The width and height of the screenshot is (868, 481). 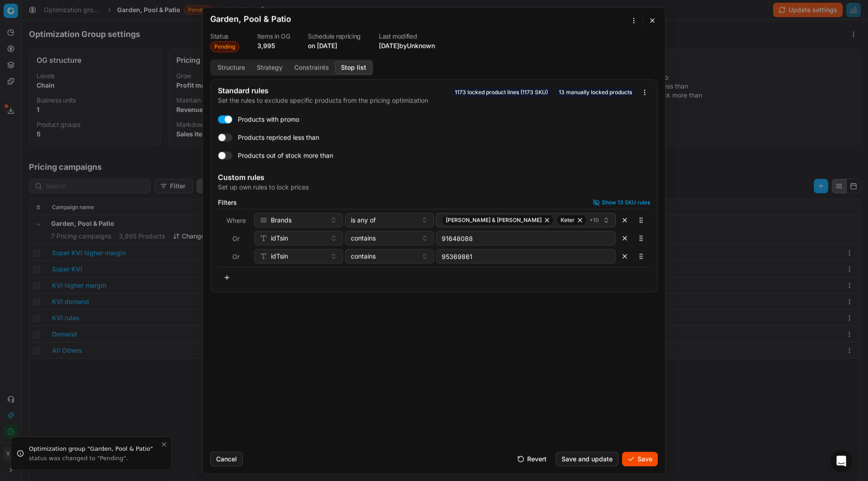 What do you see at coordinates (501, 92) in the screenshot?
I see `span: 1173 locked product lines (1173 SKU)` at bounding box center [501, 92].